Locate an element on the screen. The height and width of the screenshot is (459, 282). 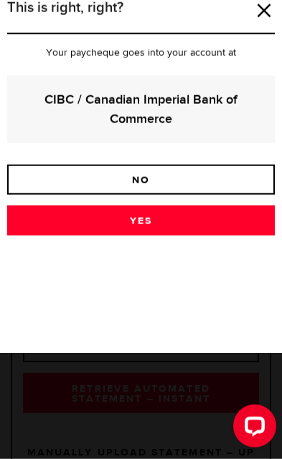
a: Yes is located at coordinates (140, 221).